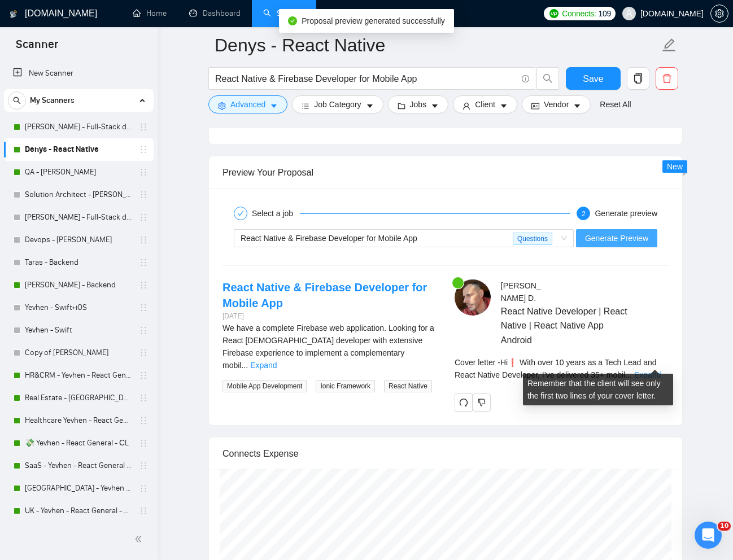  What do you see at coordinates (263, 365) in the screenshot?
I see `a: Expand` at bounding box center [263, 365].